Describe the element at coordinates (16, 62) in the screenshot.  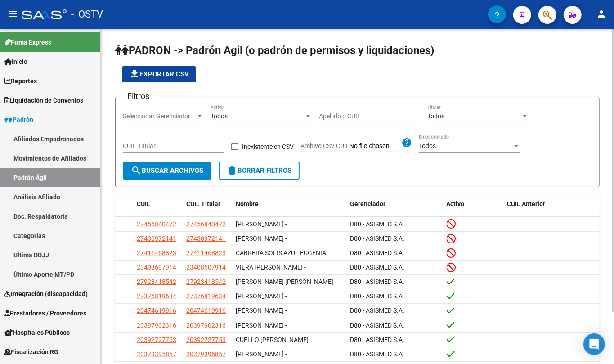
I see `span: Inicio` at that location.